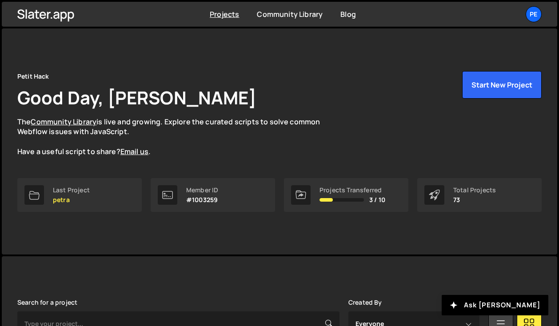 The height and width of the screenshot is (326, 559). I want to click on div: Member ID, so click(202, 190).